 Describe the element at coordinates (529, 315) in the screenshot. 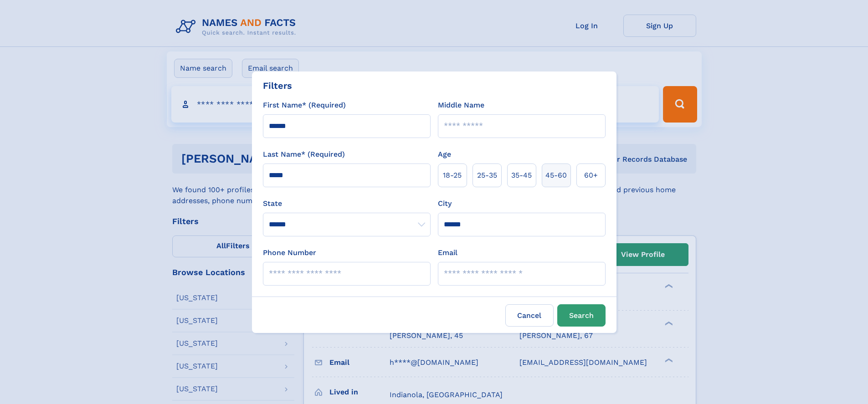

I see `label: Cancel` at that location.